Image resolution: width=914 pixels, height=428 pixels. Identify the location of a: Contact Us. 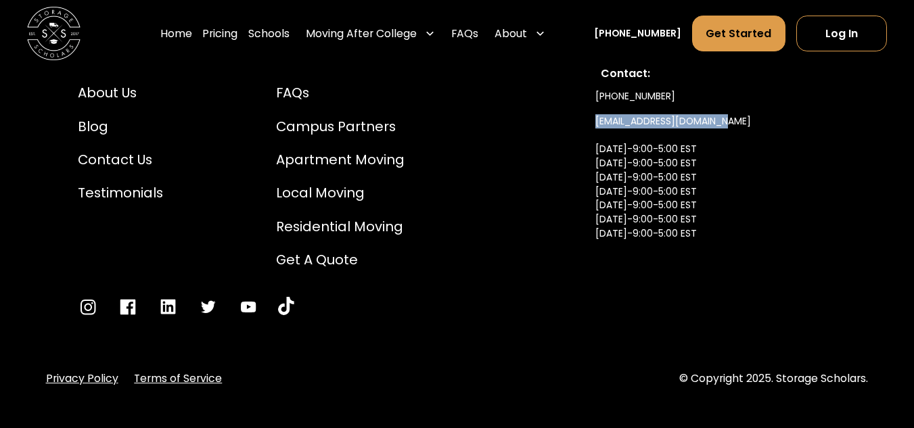
(120, 160).